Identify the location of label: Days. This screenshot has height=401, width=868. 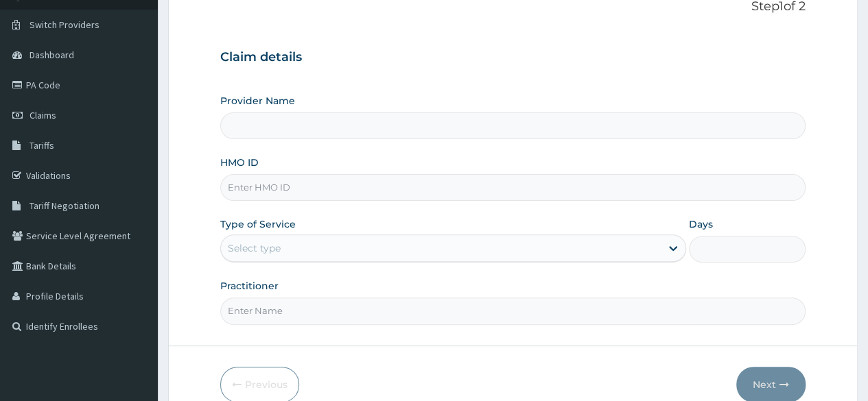
(701, 224).